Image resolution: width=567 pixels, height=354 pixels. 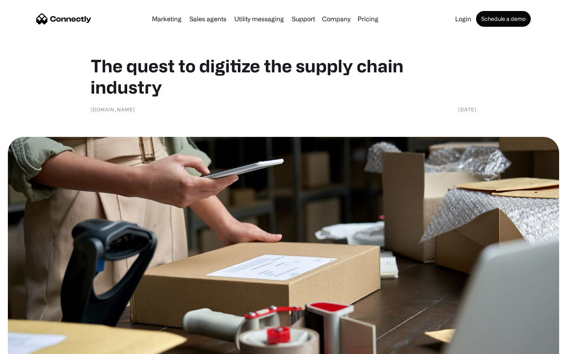 I want to click on div: Company, so click(x=336, y=19).